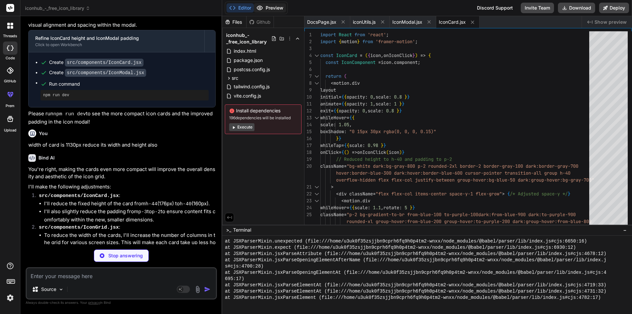 This screenshot has height=314, width=632. Describe the element at coordinates (308, 104) in the screenshot. I see `div: 11` at that location.